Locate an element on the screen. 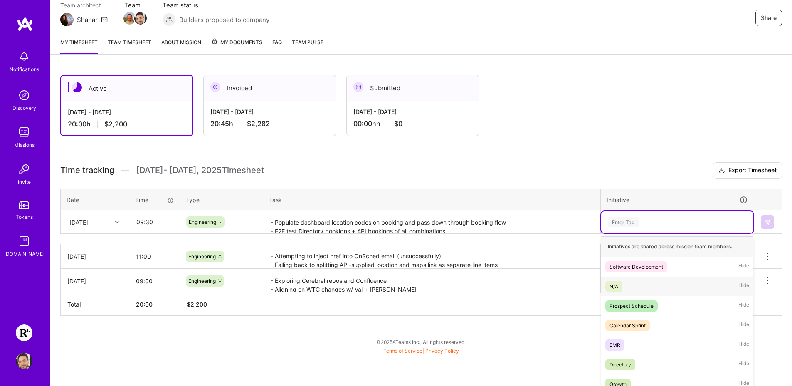  a: User Avatar is located at coordinates (24, 361).